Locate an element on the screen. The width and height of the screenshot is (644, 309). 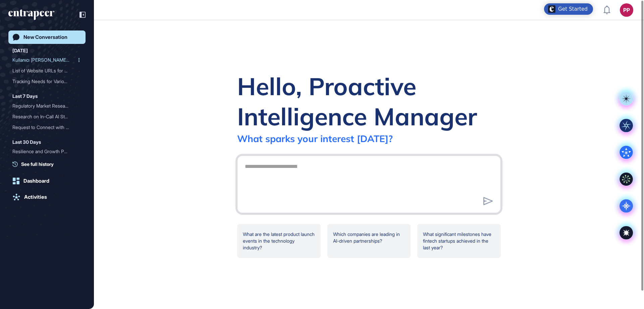
div: What are the latest product launch events in the technology industry? is located at coordinates (279, 241).